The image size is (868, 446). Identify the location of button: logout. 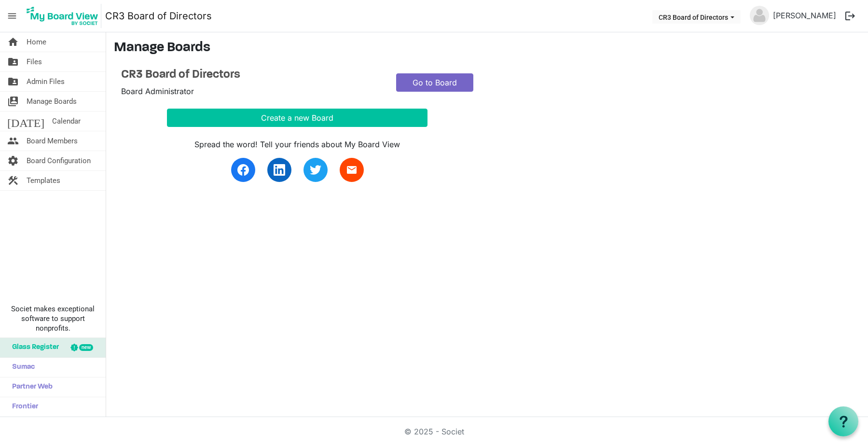
(850, 16).